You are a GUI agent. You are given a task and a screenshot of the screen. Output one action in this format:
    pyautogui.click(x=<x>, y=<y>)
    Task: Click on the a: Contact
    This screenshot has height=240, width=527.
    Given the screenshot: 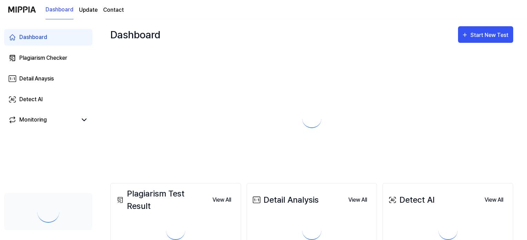 What is the action you would take?
    pyautogui.click(x=113, y=10)
    